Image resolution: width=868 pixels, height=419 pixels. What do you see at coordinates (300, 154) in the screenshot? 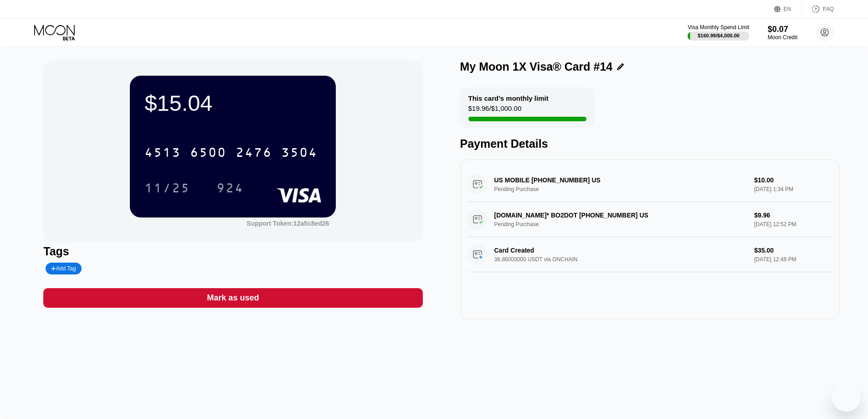
I see `div: 3504` at bounding box center [300, 154].